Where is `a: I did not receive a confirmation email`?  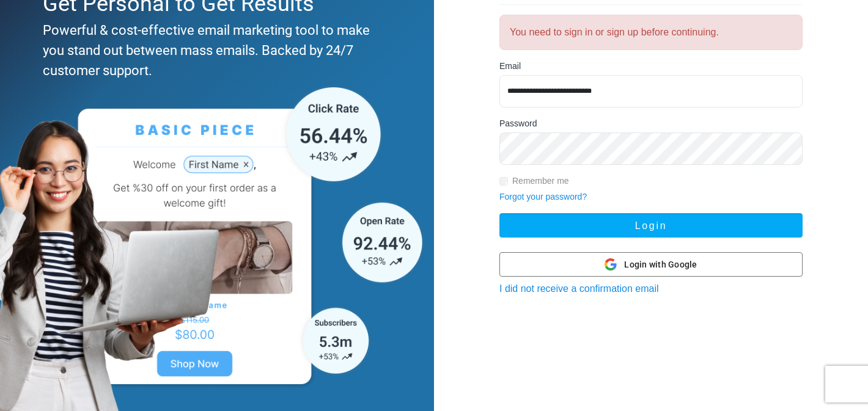 a: I did not receive a confirmation email is located at coordinates (579, 288).